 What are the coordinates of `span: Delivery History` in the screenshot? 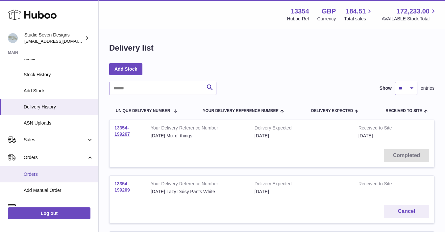 It's located at (59, 107).